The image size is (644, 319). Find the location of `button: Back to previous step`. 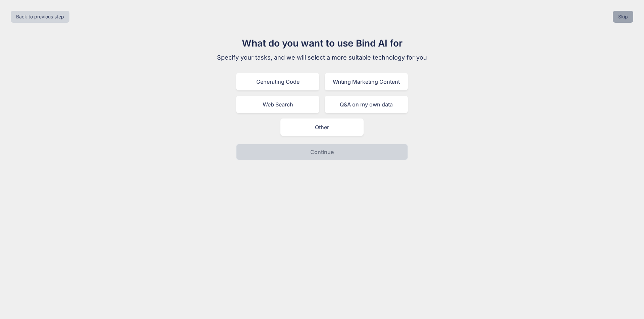

button: Back to previous step is located at coordinates (40, 17).